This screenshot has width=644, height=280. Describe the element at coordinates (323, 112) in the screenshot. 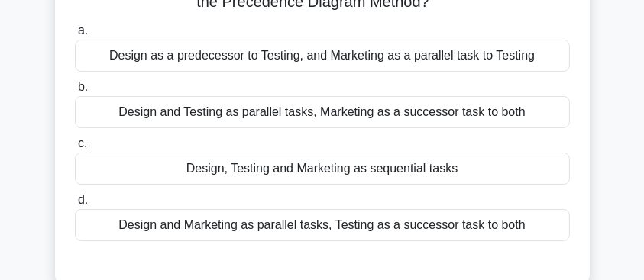

I see `div: Design and Testing as parallel tasks, Marketing as a successor task to both` at that location.